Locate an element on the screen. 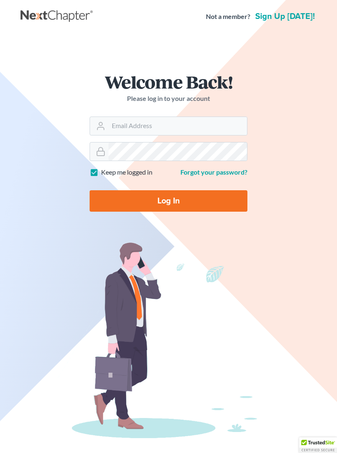 This screenshot has height=453, width=337. strong: Not a member? is located at coordinates (228, 16).